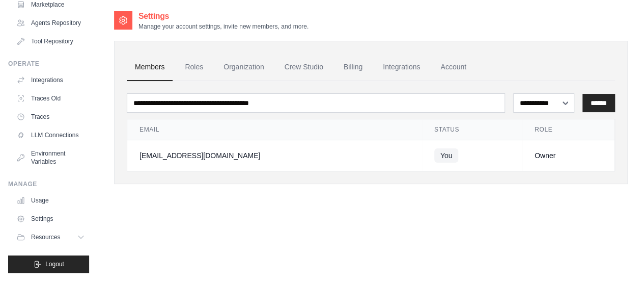  Describe the element at coordinates (224, 16) in the screenshot. I see `h2: Settings` at that location.